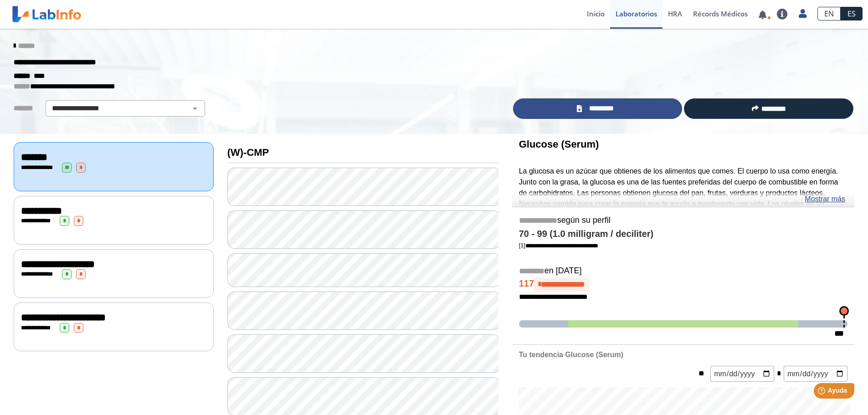 This screenshot has width=868, height=415. What do you see at coordinates (571, 354) in the screenshot?
I see `b: Tu tendencia Glucose (Serum)` at bounding box center [571, 354].